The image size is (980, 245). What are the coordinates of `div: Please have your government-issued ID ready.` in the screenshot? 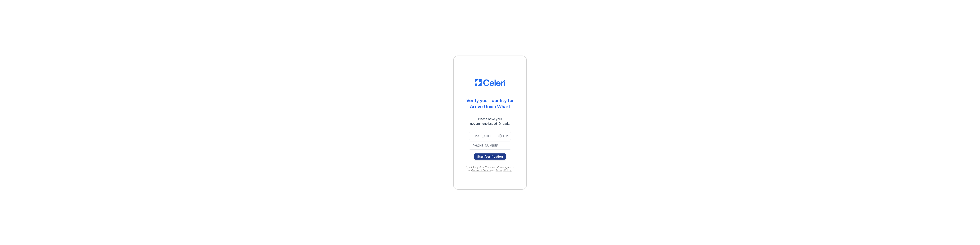 It's located at (490, 121).